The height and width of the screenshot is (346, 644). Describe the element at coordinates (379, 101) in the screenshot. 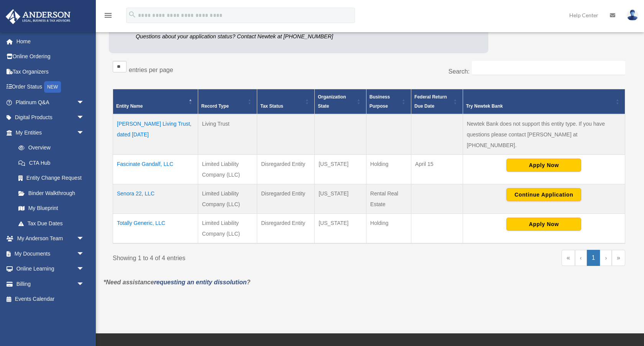

I see `span: Business Purpose` at that location.